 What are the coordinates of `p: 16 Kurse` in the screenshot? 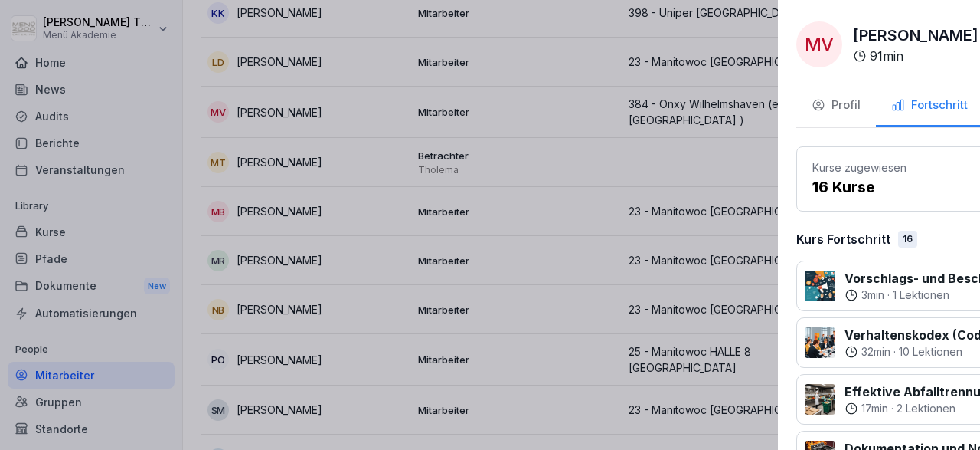 It's located at (894, 187).